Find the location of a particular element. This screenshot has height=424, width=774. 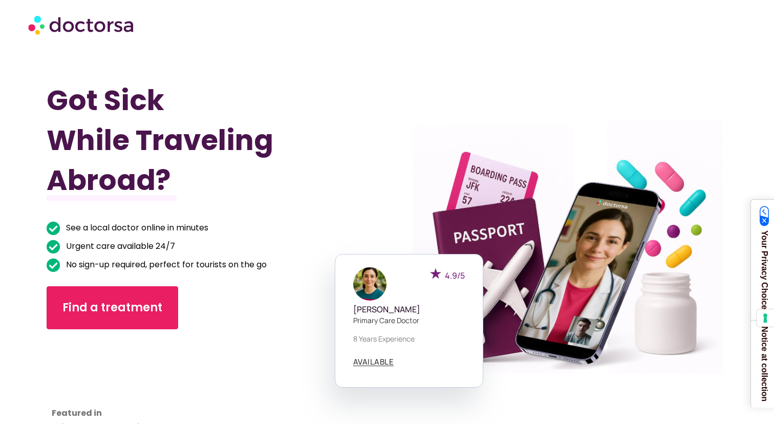

button: Your consent preferences for tracking technologies is located at coordinates (765, 318).